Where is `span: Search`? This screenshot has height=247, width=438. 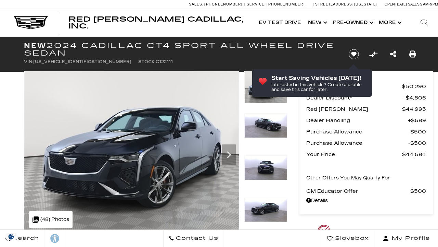 span: Search is located at coordinates (25, 238).